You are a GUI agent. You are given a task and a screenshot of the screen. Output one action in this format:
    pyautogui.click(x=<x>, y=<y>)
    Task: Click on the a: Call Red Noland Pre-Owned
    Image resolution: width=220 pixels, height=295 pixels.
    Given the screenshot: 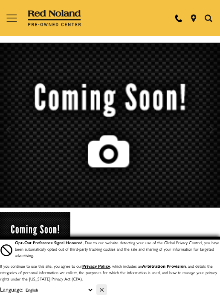 What is the action you would take?
    pyautogui.click(x=179, y=18)
    